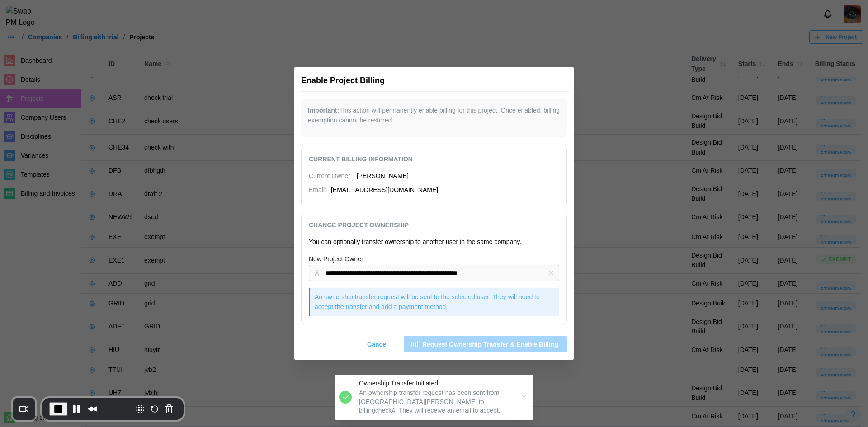  What do you see at coordinates (434, 115) in the screenshot?
I see `div: This action will permanently enable billing for this project. Once enabled, billing exemption can...` at bounding box center [434, 115].